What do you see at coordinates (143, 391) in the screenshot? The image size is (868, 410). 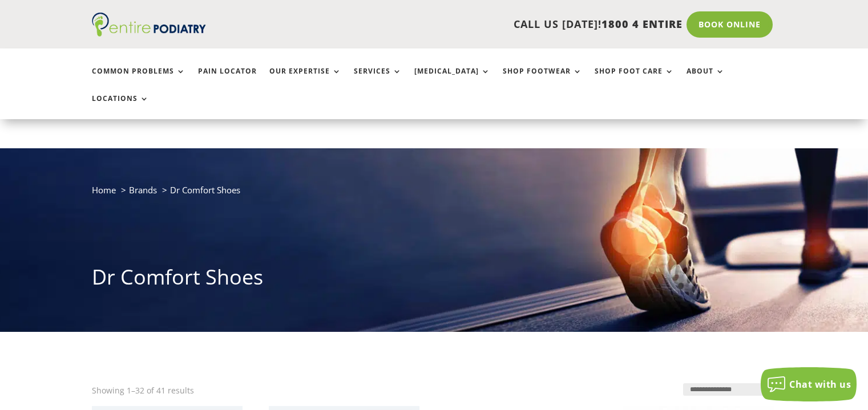 I see `p: Showing 1–32 of 41 results` at bounding box center [143, 391].